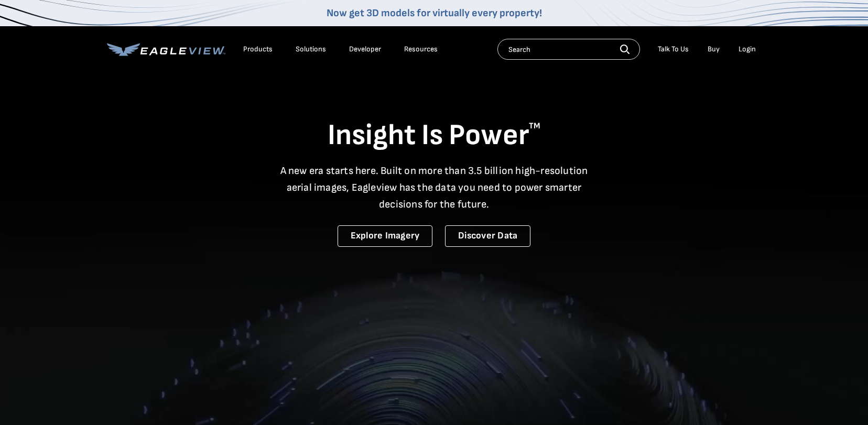 This screenshot has height=425, width=868. I want to click on h1: Insight Is Power, so click(434, 136).